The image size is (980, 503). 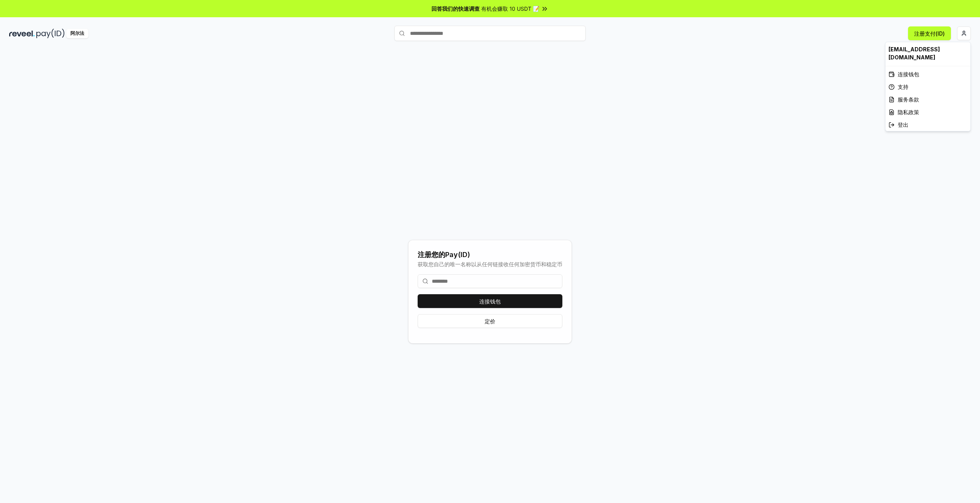 What do you see at coordinates (904, 125) in the screenshot?
I see `font: 登出` at bounding box center [904, 125].